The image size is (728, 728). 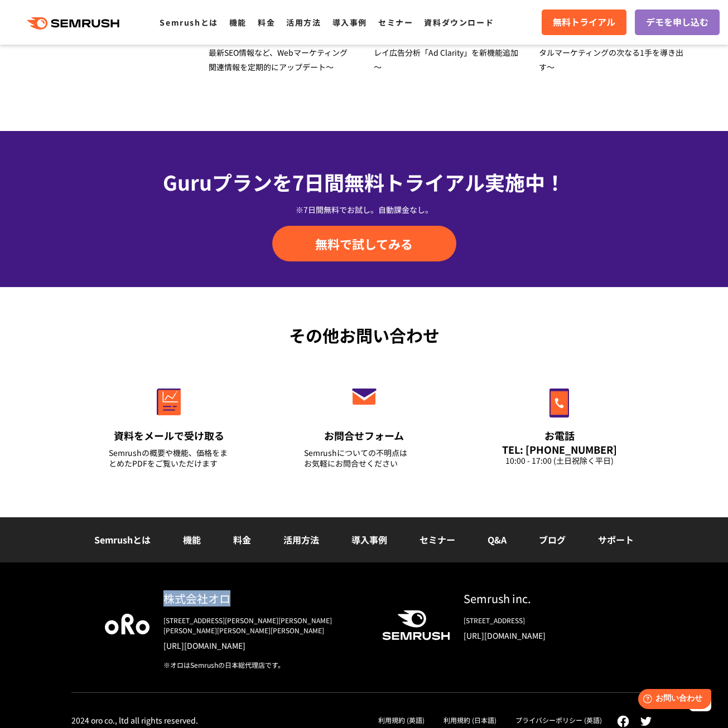 What do you see at coordinates (169, 424) in the screenshot?
I see `a: 資料をメールで受け取る Semrushの概要や機能、価格をまとめたPDFをご覧いただけます` at bounding box center [169, 424].